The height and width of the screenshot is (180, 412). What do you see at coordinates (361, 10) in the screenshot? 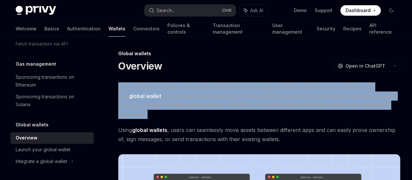
I see `a: Dashboard` at bounding box center [361, 10].